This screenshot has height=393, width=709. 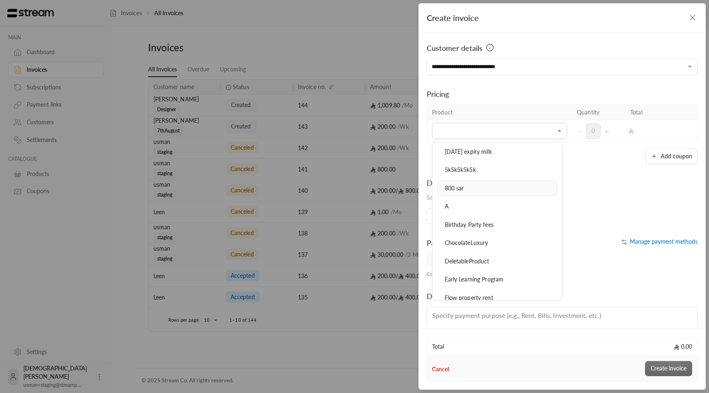 What do you see at coordinates (690, 67) in the screenshot?
I see `button: Open` at bounding box center [690, 67].